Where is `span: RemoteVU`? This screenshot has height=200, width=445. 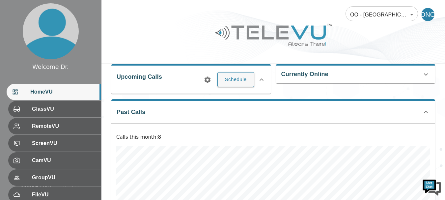
span: RemoteVU is located at coordinates (64, 126).